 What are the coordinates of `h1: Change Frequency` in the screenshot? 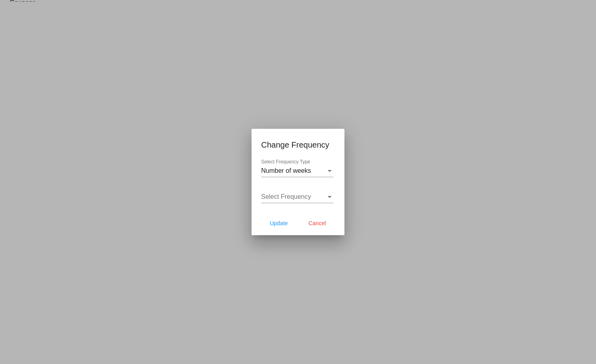 It's located at (298, 145).